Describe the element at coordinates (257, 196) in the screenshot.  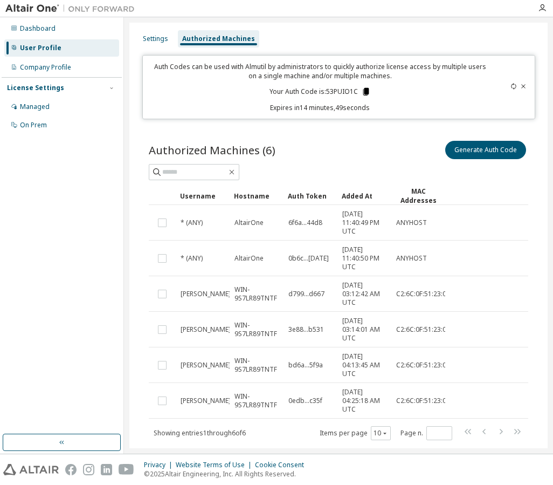
I see `div: Hostname` at that location.